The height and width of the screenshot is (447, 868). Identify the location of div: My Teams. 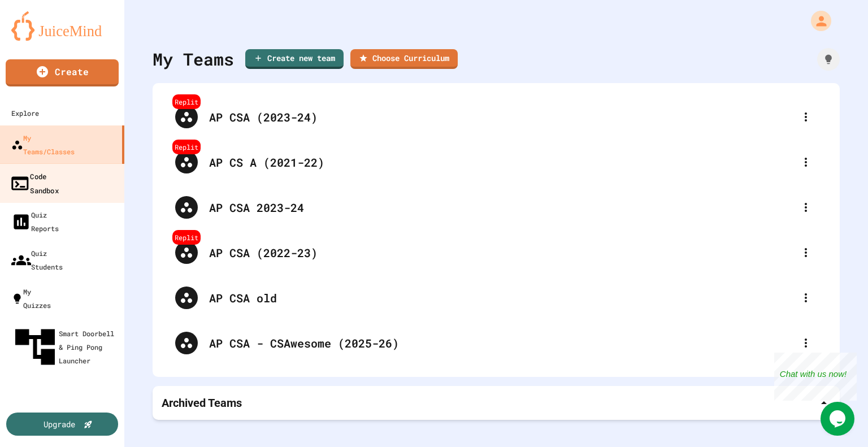
(194, 59).